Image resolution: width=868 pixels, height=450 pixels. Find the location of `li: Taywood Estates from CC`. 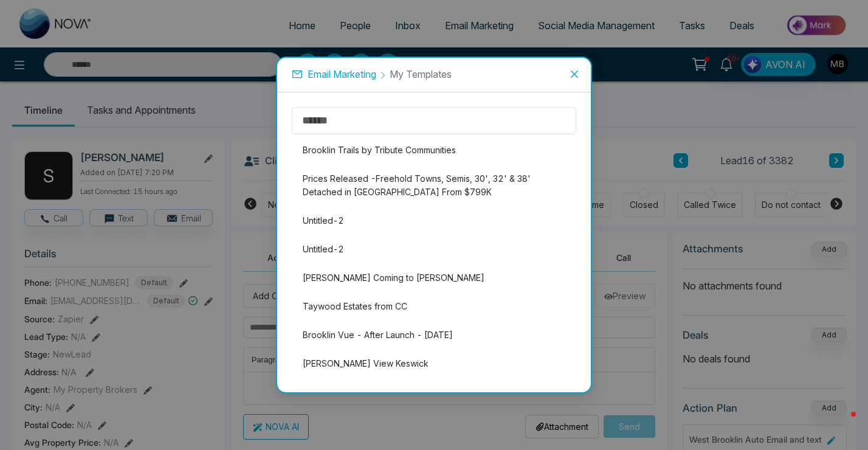

li: Taywood Estates from CC is located at coordinates (434, 306).